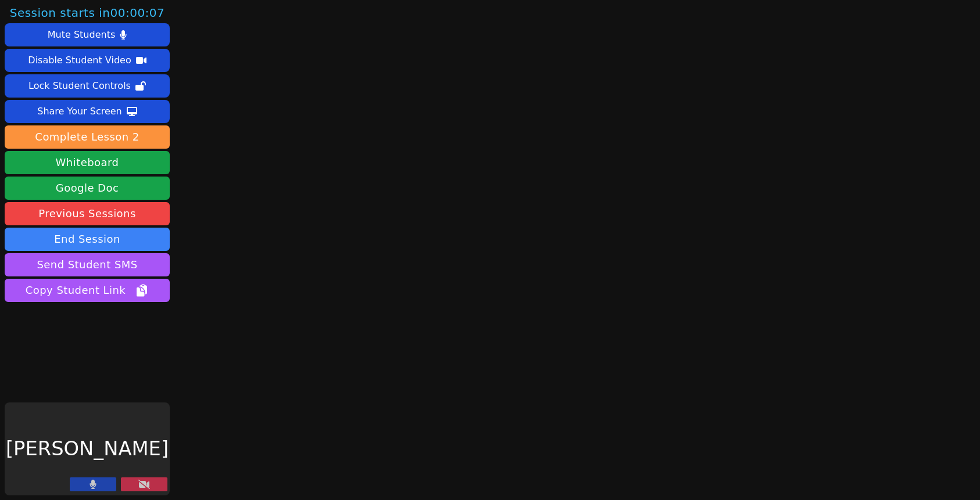 Image resolution: width=980 pixels, height=500 pixels. I want to click on button: Mute Students, so click(87, 35).